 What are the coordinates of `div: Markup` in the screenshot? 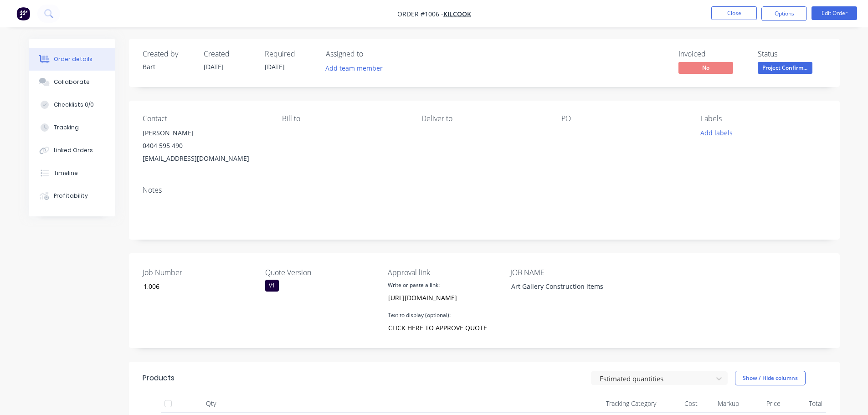 It's located at (722, 403).